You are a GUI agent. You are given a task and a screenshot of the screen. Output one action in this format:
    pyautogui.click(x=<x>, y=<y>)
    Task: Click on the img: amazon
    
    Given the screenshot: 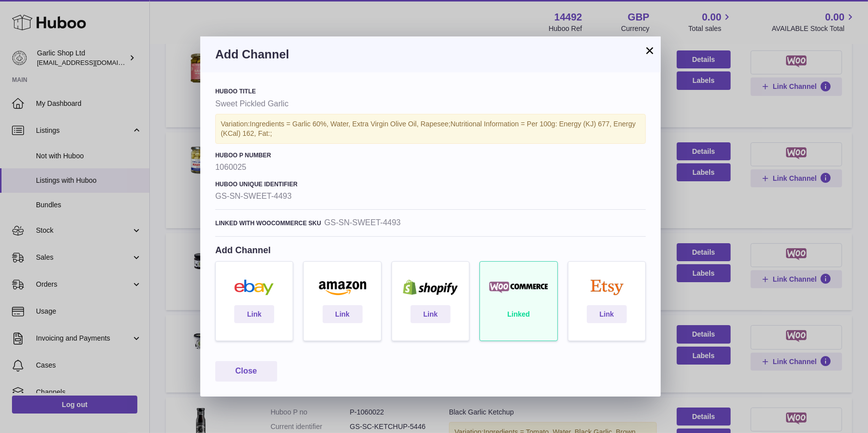 What is the action you would take?
    pyautogui.click(x=342, y=288)
    